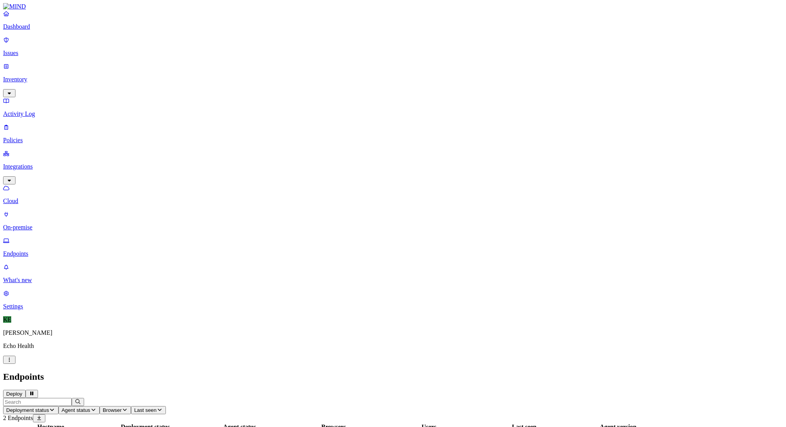 The image size is (786, 427). Describe the element at coordinates (393, 201) in the screenshot. I see `p: Cloud` at that location.